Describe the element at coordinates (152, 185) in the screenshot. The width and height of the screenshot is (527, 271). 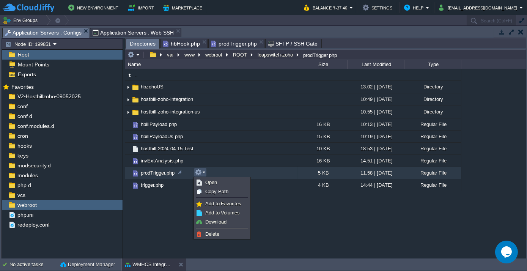
I see `span: trigger.php` at that location.